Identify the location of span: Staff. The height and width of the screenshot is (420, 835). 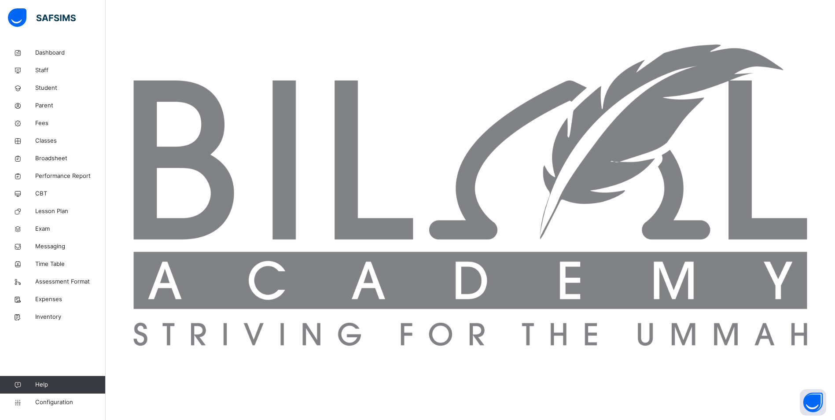
(70, 70).